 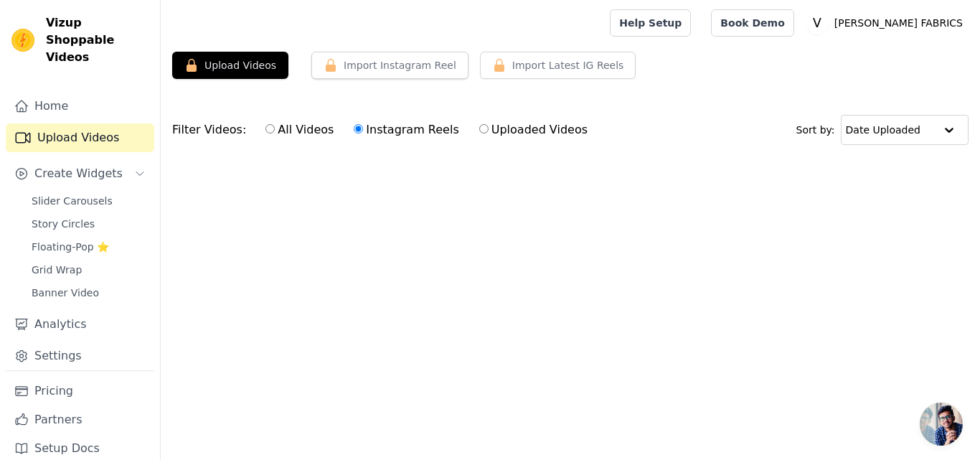 I want to click on img: Vizup, so click(x=23, y=41).